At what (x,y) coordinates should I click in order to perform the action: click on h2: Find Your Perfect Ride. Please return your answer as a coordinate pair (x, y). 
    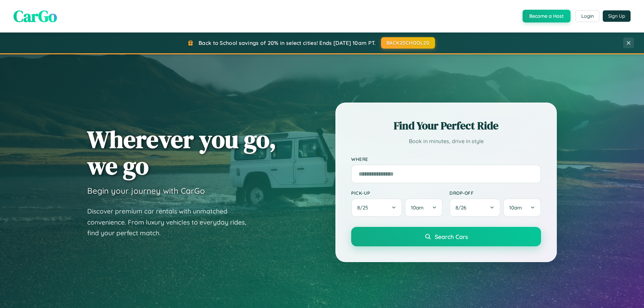
    Looking at the image, I should click on (446, 126).